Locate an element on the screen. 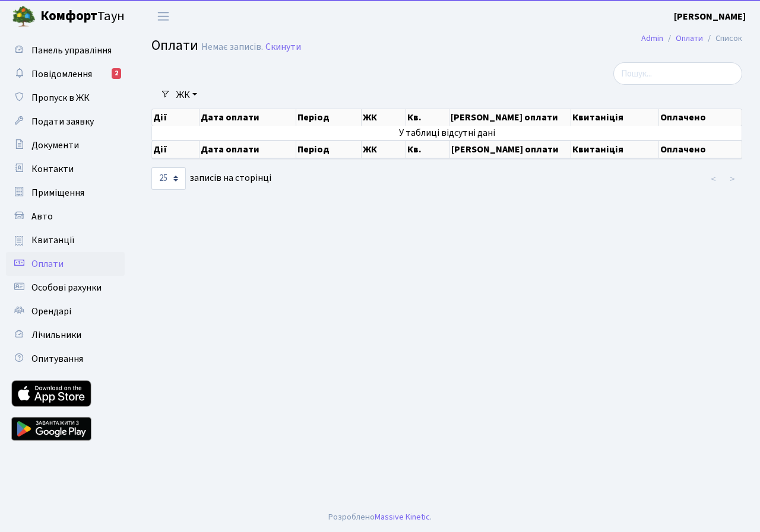  a: Контакти is located at coordinates (65, 169).